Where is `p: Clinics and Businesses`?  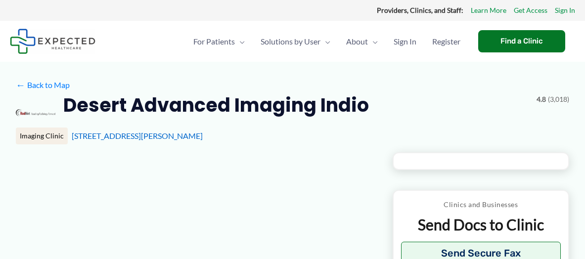
p: Clinics and Businesses is located at coordinates (480, 205).